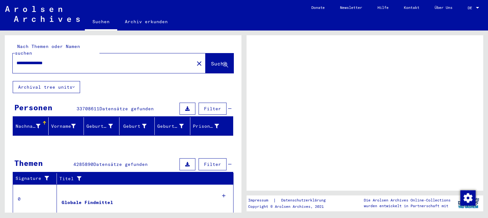  I want to click on p: wurden entwickelt in Partnerschaft mit, so click(407, 206).